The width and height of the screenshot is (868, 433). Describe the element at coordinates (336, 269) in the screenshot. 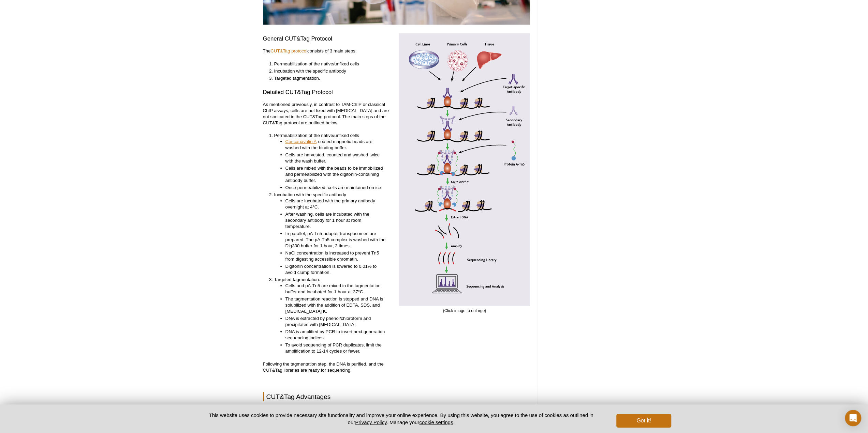

I see `li: Digitonin concentration is lowered to 0.01% to avoid clump formation.` at that location.